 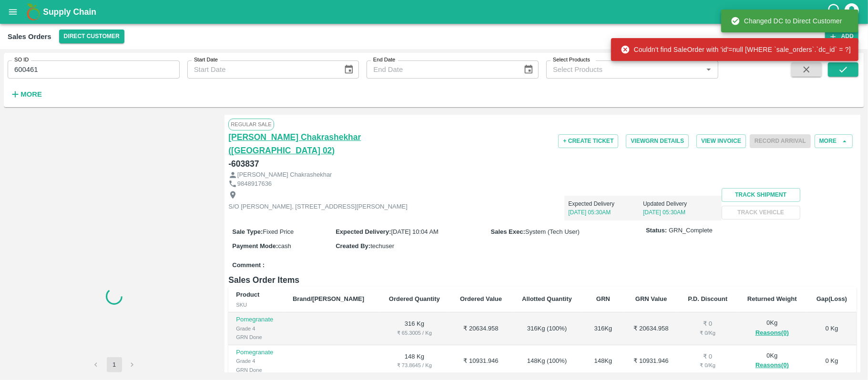 I want to click on label: Sale Type :, so click(x=248, y=231).